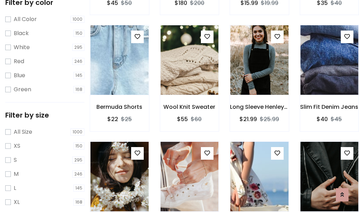 The width and height of the screenshot is (359, 212). Describe the element at coordinates (16, 174) in the screenshot. I see `label: M` at that location.